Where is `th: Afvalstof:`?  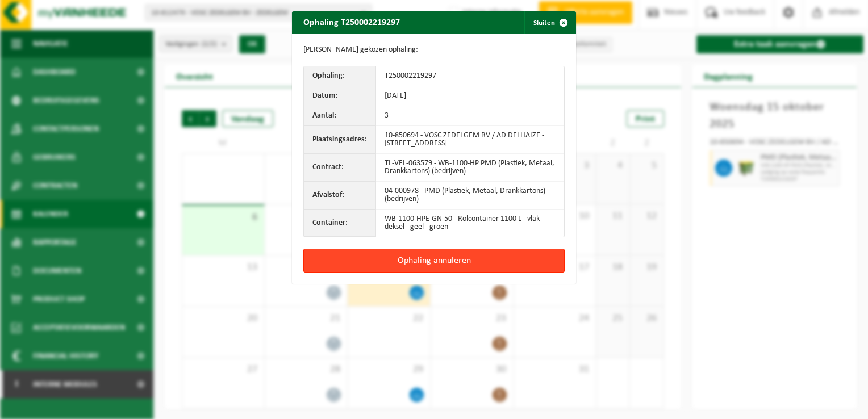
th: Afvalstof: is located at coordinates (340, 196).